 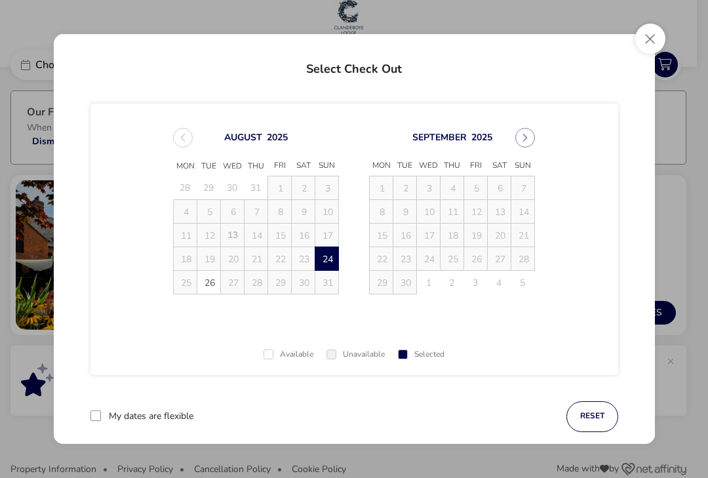 I want to click on span: 24, so click(x=327, y=259).